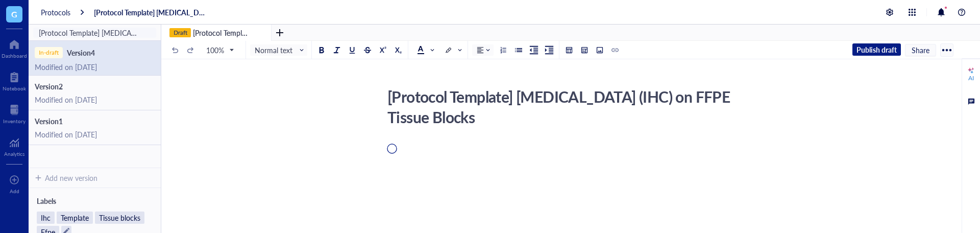 The height and width of the screenshot is (233, 980). Describe the element at coordinates (74, 217) in the screenshot. I see `span: Template` at that location.